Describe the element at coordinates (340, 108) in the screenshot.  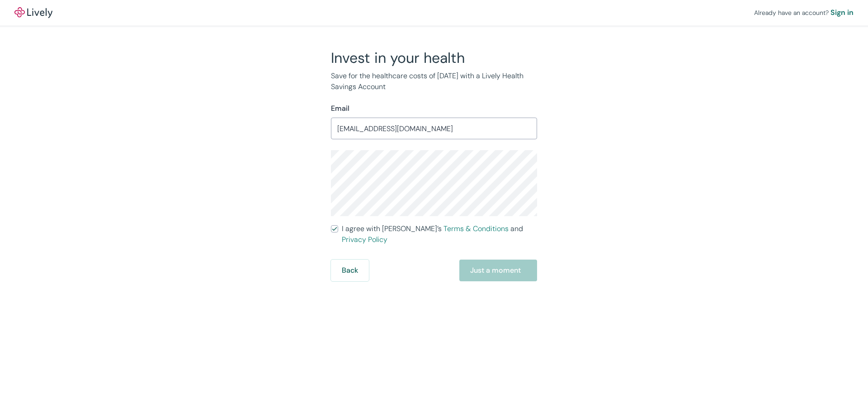
I see `label: Email` at that location.